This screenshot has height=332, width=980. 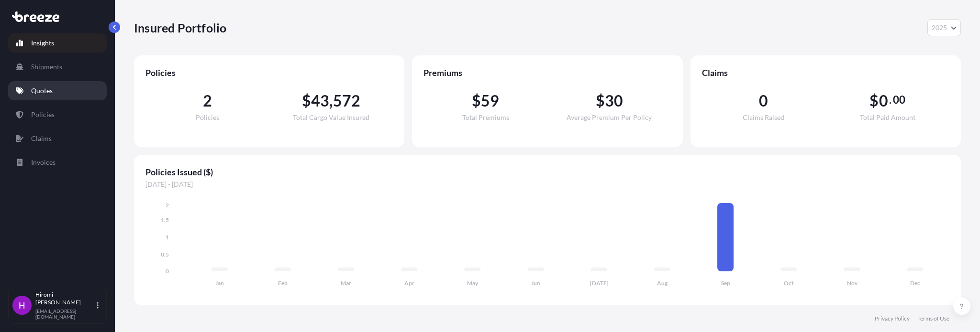 What do you see at coordinates (473, 283) in the screenshot?
I see `tspan: May` at bounding box center [473, 283].